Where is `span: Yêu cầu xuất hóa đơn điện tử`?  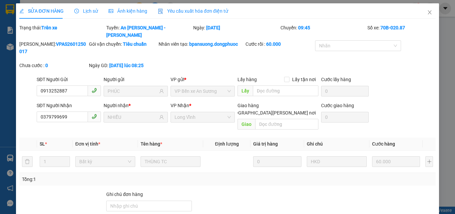
span: Yêu cầu xuất hóa đơn điện tử is located at coordinates (193, 11).